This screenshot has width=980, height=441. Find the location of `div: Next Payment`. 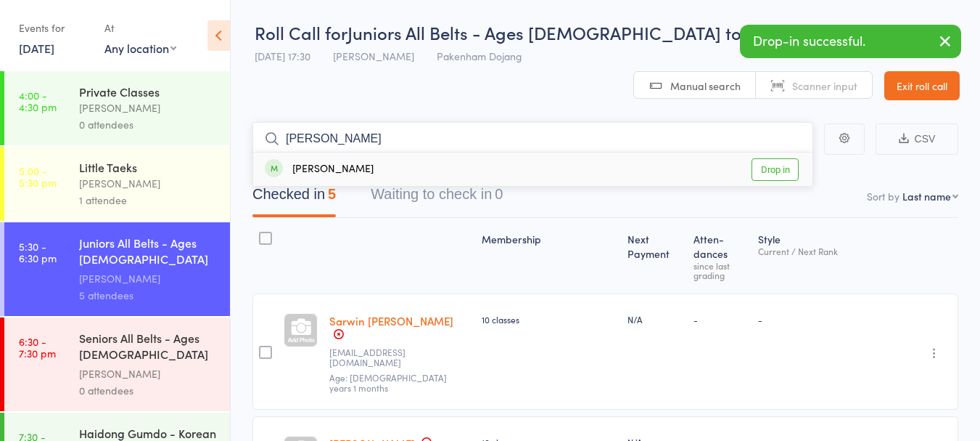

div: Next Payment is located at coordinates (655, 255).